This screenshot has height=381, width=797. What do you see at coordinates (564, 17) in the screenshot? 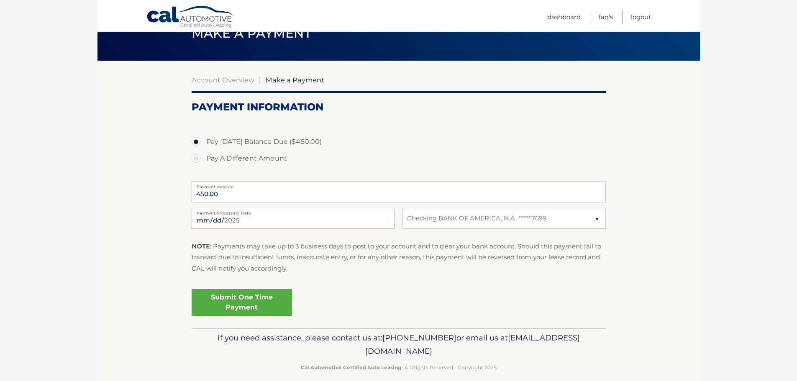
I see `a: Dashboard` at bounding box center [564, 17].